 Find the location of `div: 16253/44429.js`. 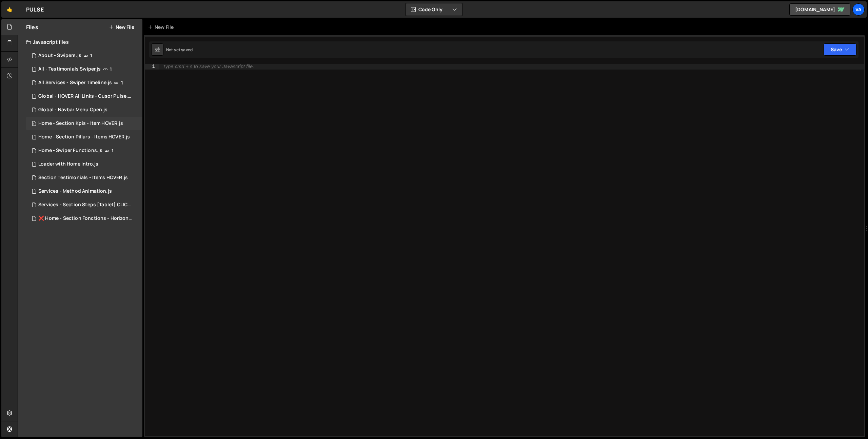

div: 16253/44429.js is located at coordinates (84, 137).